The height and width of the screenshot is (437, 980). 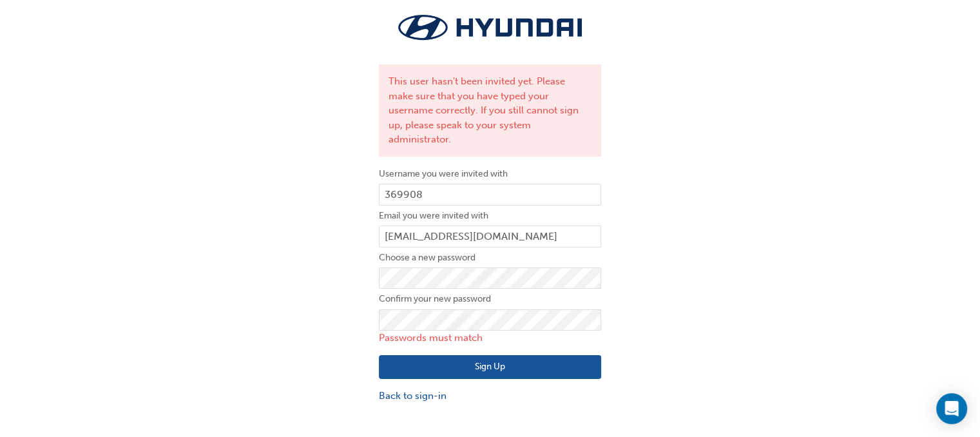 I want to click on label: Username you were invited with, so click(x=489, y=174).